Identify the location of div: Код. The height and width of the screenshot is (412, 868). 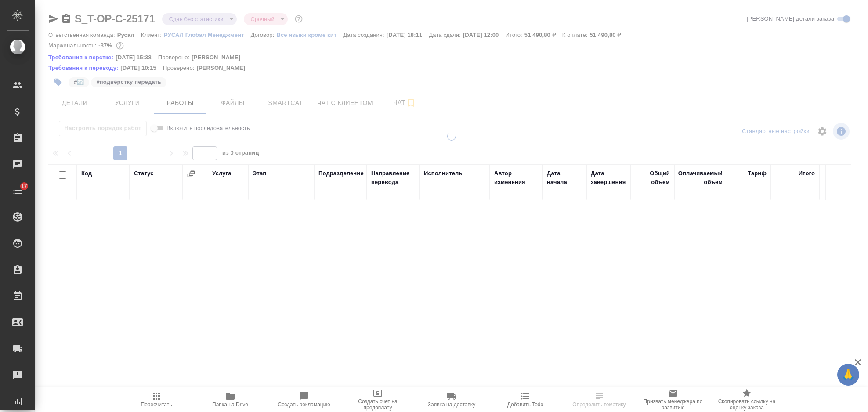
(87, 174).